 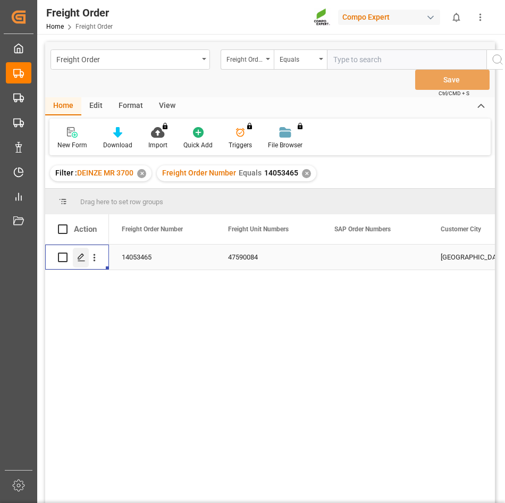 I want to click on div: Equals, so click(x=298, y=58).